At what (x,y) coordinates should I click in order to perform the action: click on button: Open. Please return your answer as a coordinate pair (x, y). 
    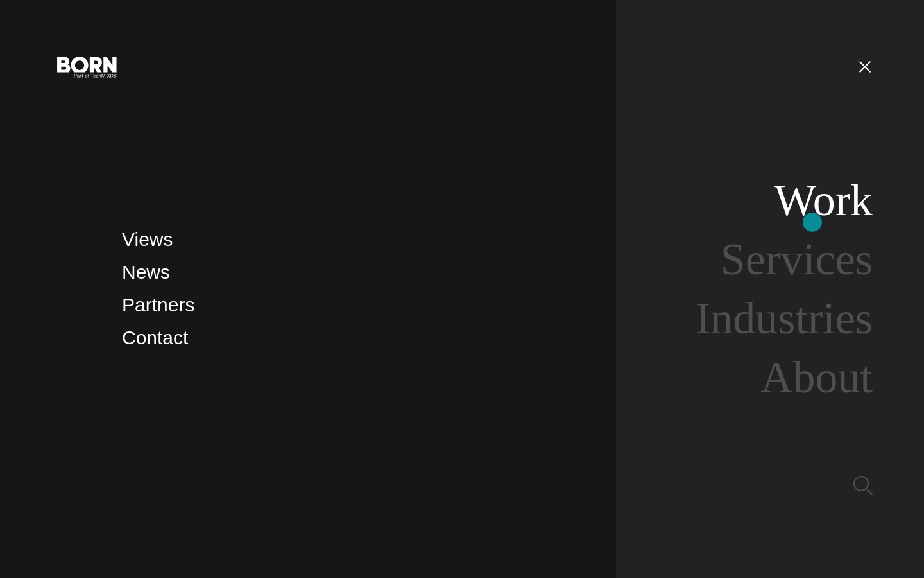
    Looking at the image, I should click on (865, 66).